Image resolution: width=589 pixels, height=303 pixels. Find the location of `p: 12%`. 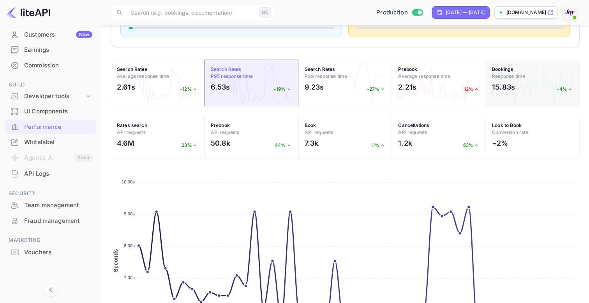

p: 12% is located at coordinates (472, 89).